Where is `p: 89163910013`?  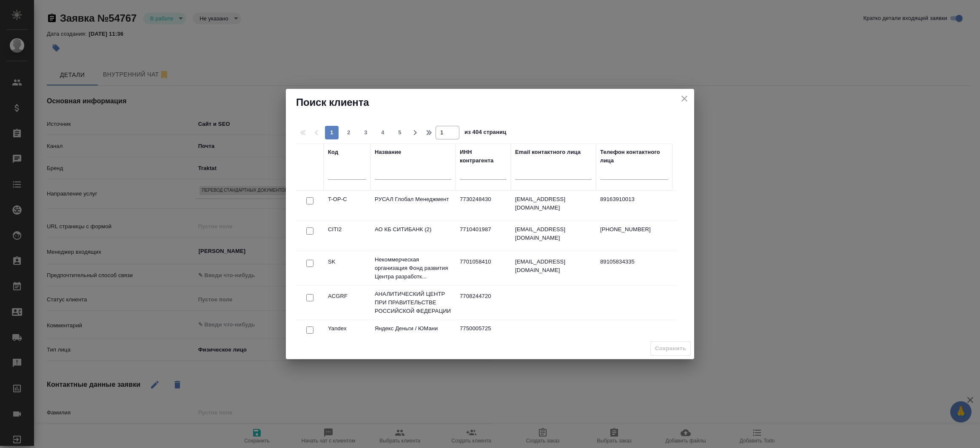
p: 89163910013 is located at coordinates (634, 200).